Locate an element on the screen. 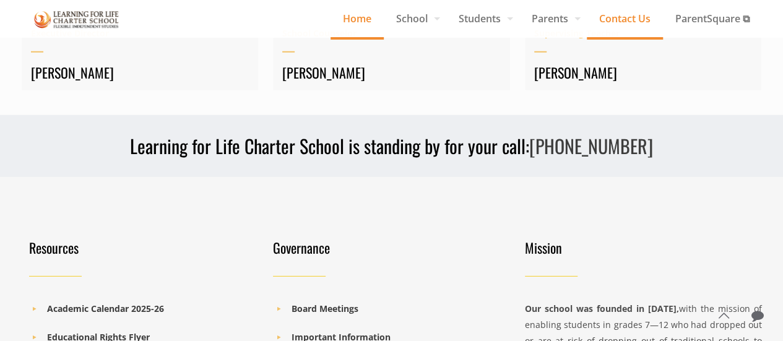 Image resolution: width=783 pixels, height=341 pixels. h4: Mission is located at coordinates (643, 247).